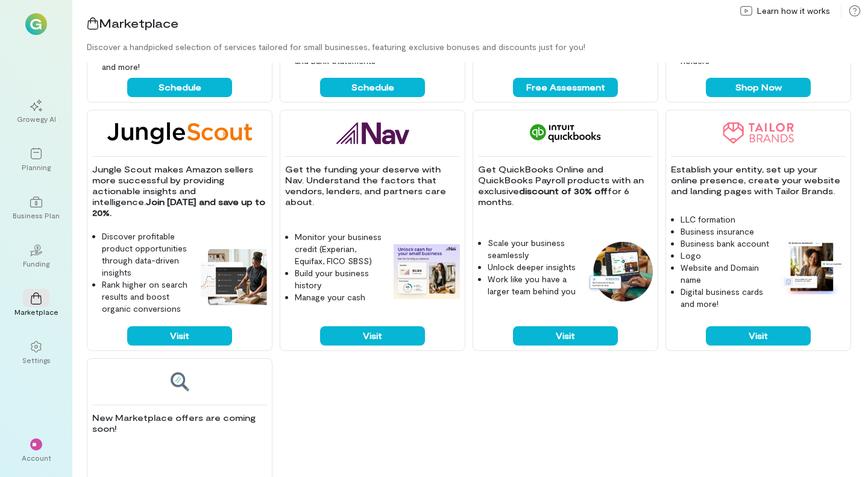  I want to click on span: Learn how it works, so click(793, 11).